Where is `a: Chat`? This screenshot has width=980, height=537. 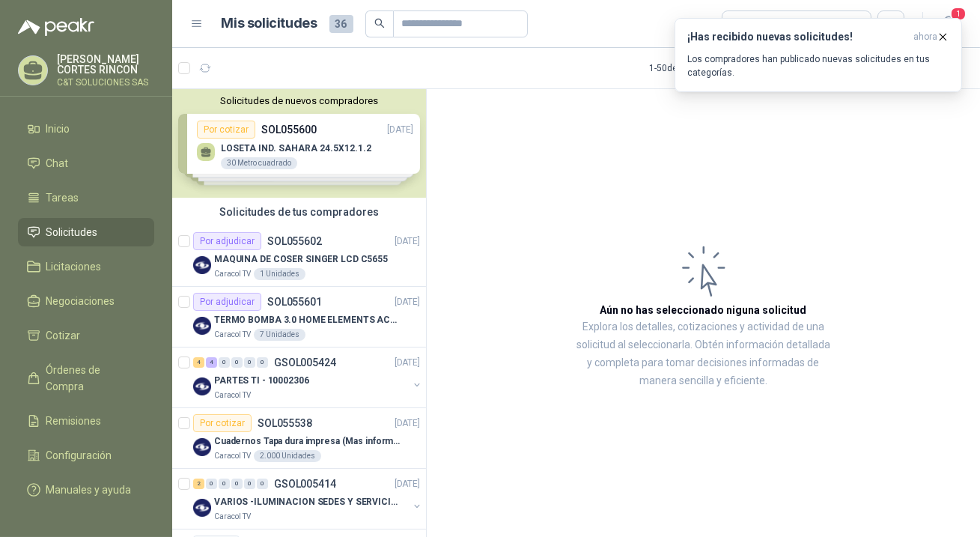
a: Chat is located at coordinates (86, 163).